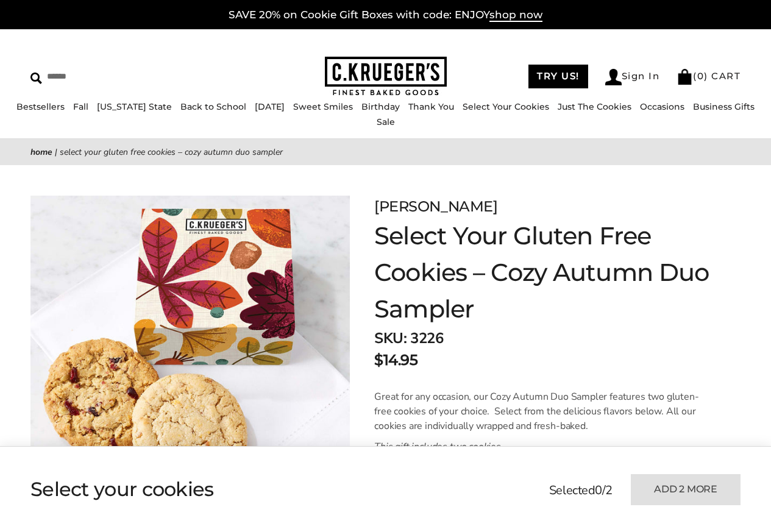  Describe the element at coordinates (81, 107) in the screenshot. I see `a: Fall` at that location.